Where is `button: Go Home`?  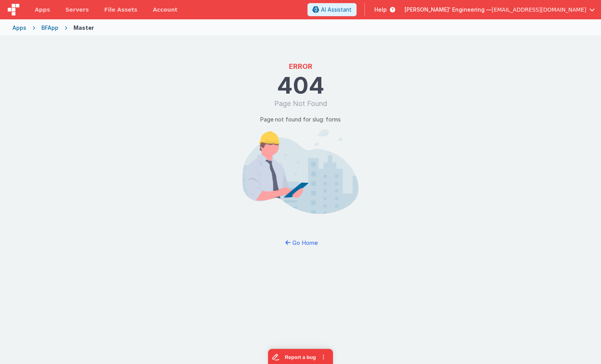
button: Go Home is located at coordinates (300, 242).